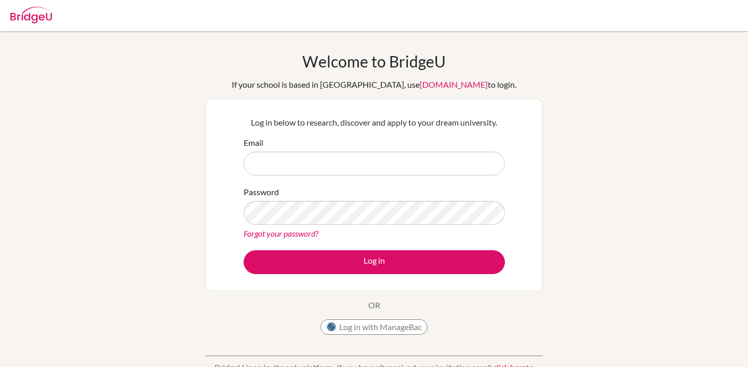 This screenshot has height=367, width=748. Describe the element at coordinates (31, 15) in the screenshot. I see `img: Bridge-U` at that location.